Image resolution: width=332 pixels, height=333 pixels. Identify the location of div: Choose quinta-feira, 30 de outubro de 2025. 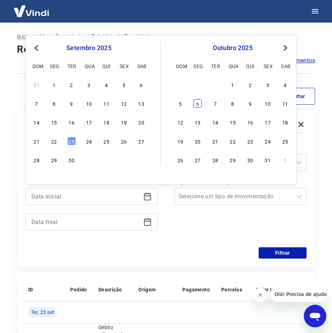
(250, 160).